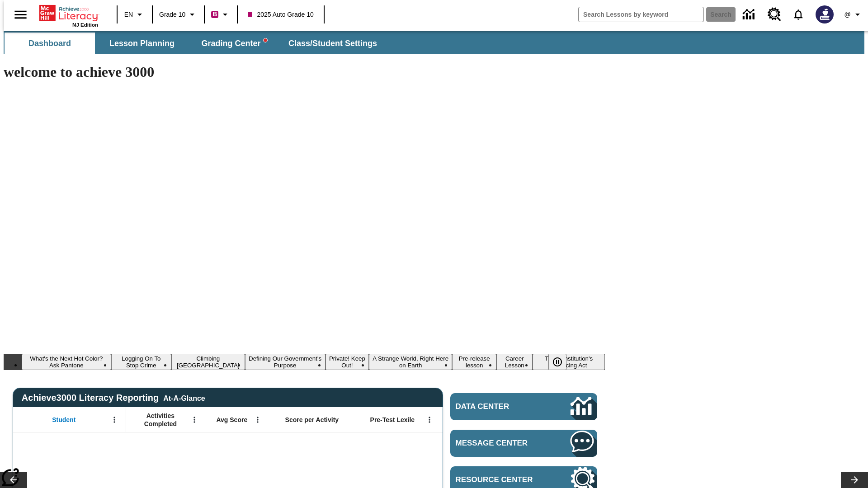  I want to click on button: Slide 1 What's the Next Hot Color? Ask Pantone, so click(66, 362).